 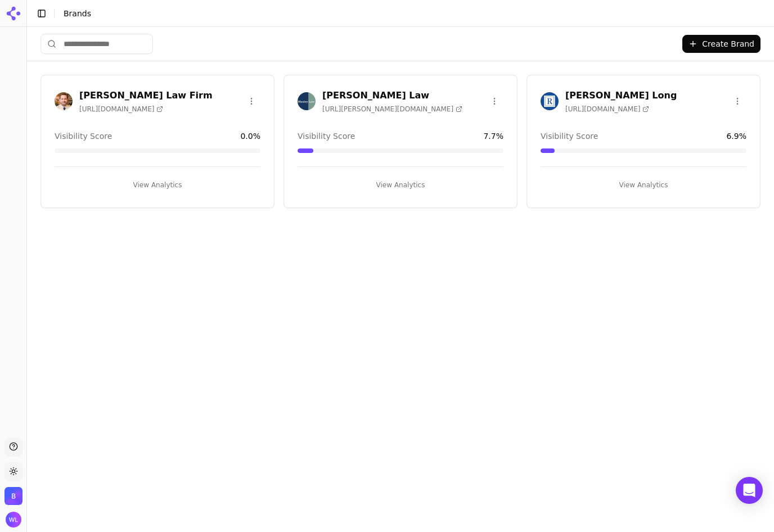 What do you see at coordinates (77, 13) in the screenshot?
I see `span: Brands` at bounding box center [77, 13].